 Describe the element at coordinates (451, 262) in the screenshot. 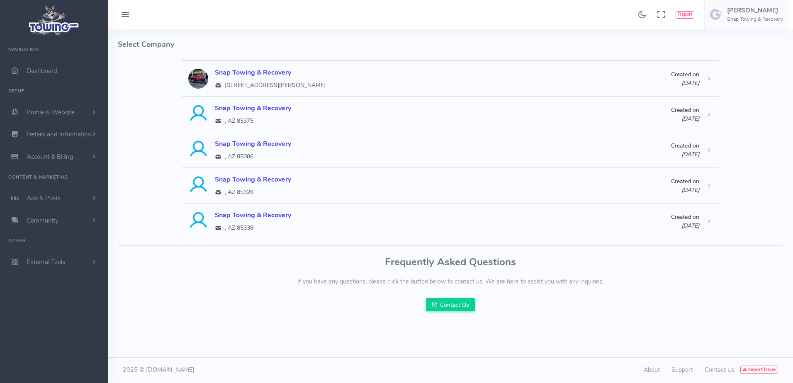

I see `h3: Frequently Asked Questions` at that location.